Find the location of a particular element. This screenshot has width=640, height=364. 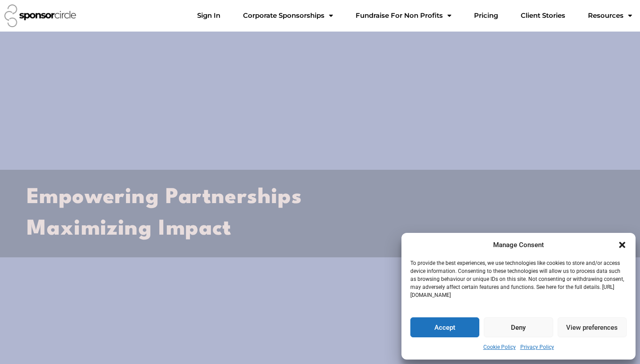

button: Deny is located at coordinates (518, 327).